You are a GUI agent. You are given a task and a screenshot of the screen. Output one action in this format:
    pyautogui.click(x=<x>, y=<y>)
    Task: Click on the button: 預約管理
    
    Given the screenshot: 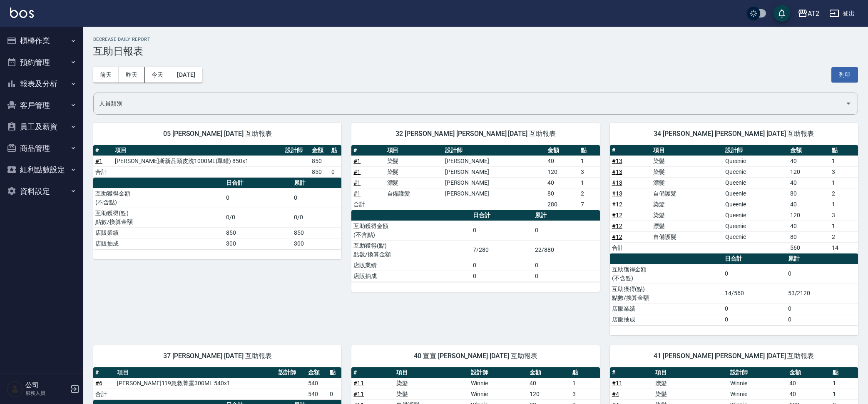 What is the action you would take?
    pyautogui.click(x=42, y=62)
    